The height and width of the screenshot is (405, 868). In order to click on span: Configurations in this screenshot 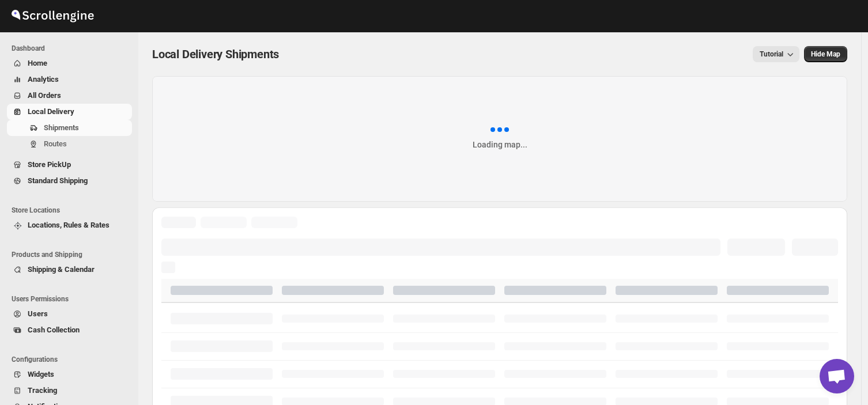, I will do `click(72, 359)`.